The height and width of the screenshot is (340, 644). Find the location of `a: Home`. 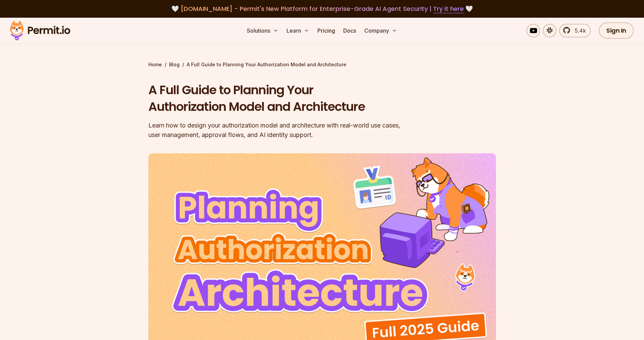

a: Home is located at coordinates (155, 64).